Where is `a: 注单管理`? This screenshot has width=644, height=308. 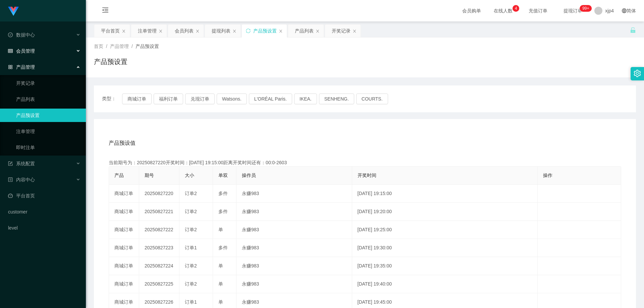
a: 注单管理 is located at coordinates (48, 131).